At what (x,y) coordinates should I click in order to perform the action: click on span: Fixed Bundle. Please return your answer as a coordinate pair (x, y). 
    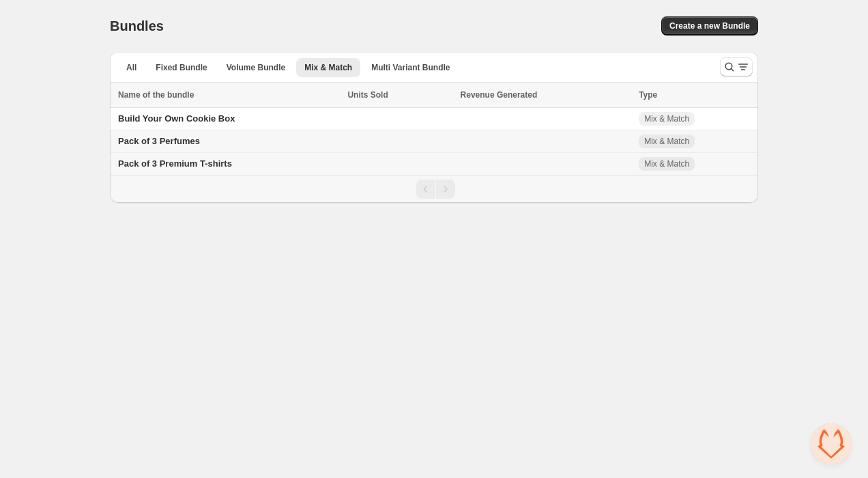
    Looking at the image, I should click on (180, 68).